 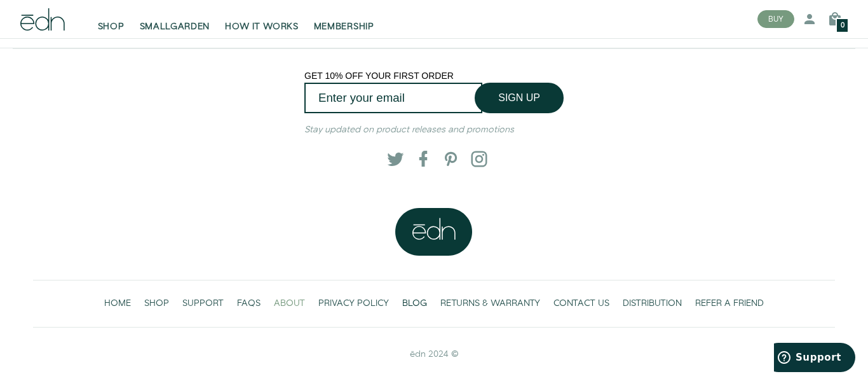 I want to click on span: DISTRIBUTION, so click(x=652, y=304).